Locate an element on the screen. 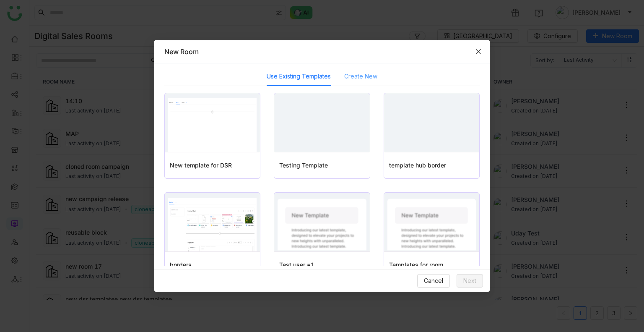 Image resolution: width=644 pixels, height=332 pixels. button: Cancel is located at coordinates (434, 281).